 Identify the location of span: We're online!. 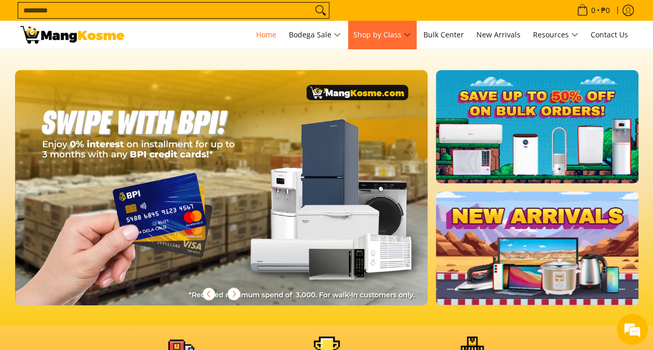
(102, 160).